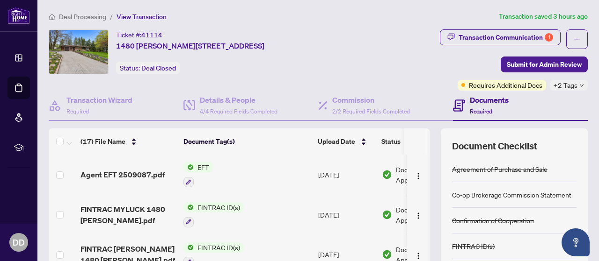 The height and width of the screenshot is (261, 599). What do you see at coordinates (123, 175) in the screenshot?
I see `span: Agent EFT 2509087.pdf` at bounding box center [123, 175].